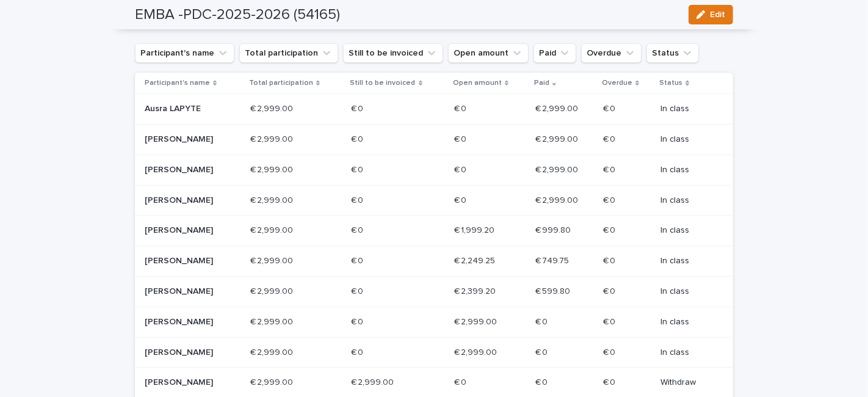  Describe the element at coordinates (184, 53) in the screenshot. I see `button: Participant's name` at that location.